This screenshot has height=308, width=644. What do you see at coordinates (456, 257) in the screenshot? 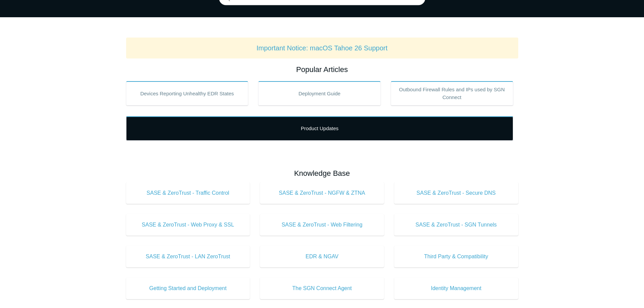
I see `span: Third Party & Compatibility` at bounding box center [456, 257].